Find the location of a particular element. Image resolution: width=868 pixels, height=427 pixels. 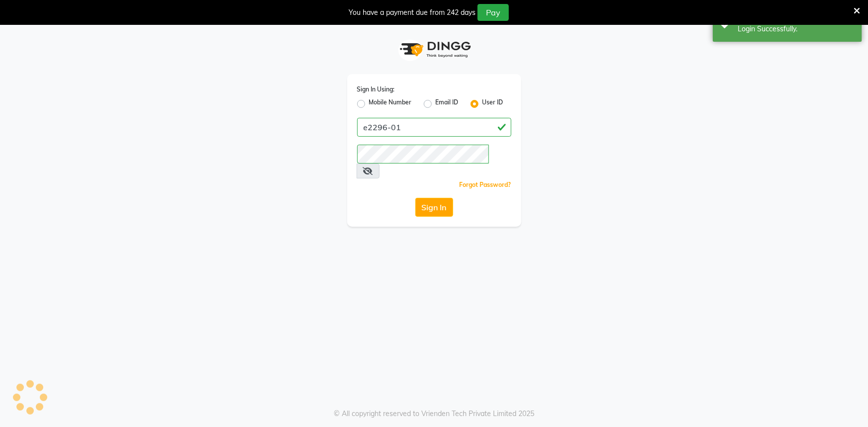

a: Forgot Password? is located at coordinates (486, 185).